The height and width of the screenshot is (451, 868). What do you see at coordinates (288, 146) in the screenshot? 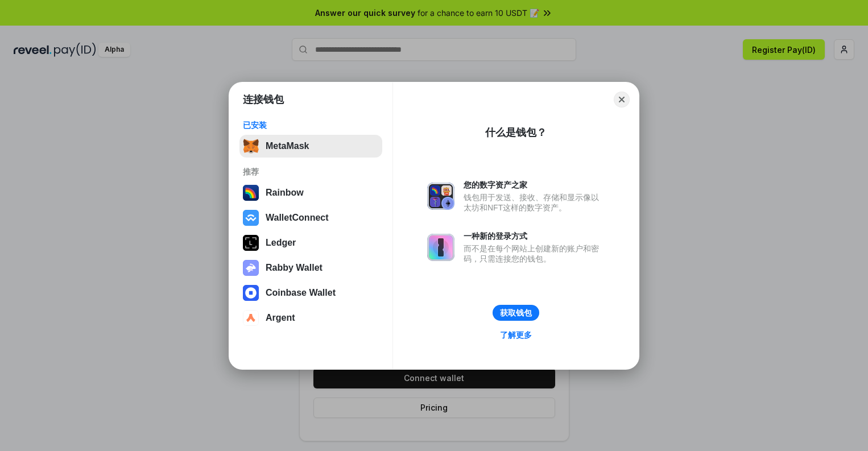
I see `div: MetaMask` at bounding box center [288, 146].